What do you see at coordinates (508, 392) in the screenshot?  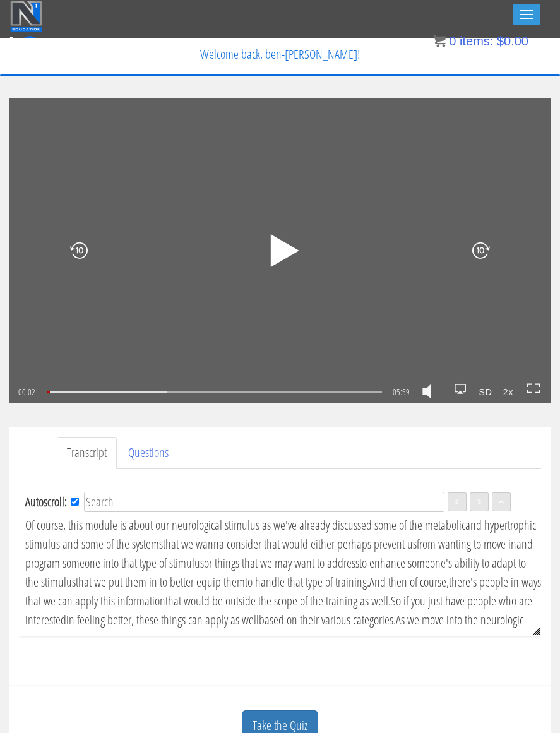 I see `strong: 2x` at bounding box center [508, 392].